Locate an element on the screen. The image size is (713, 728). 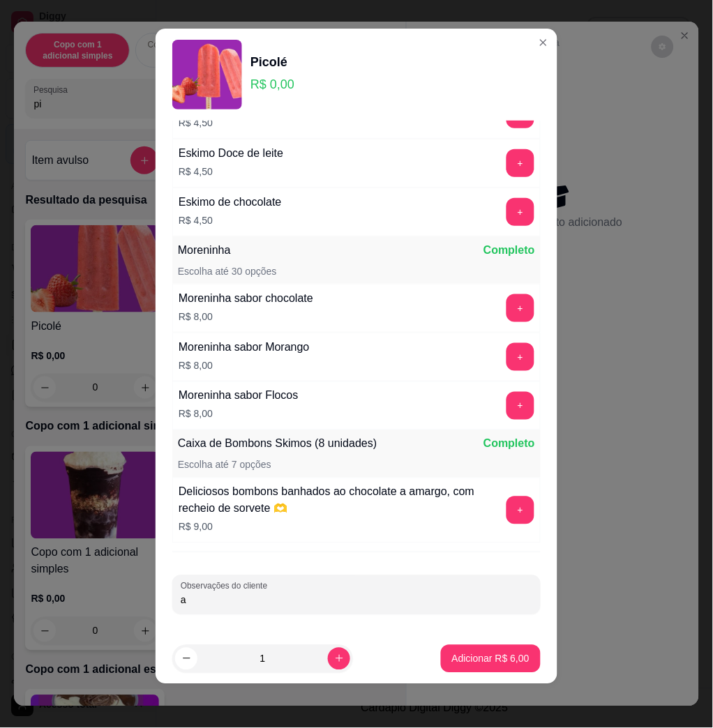
div: Picolé is located at coordinates (272, 62).